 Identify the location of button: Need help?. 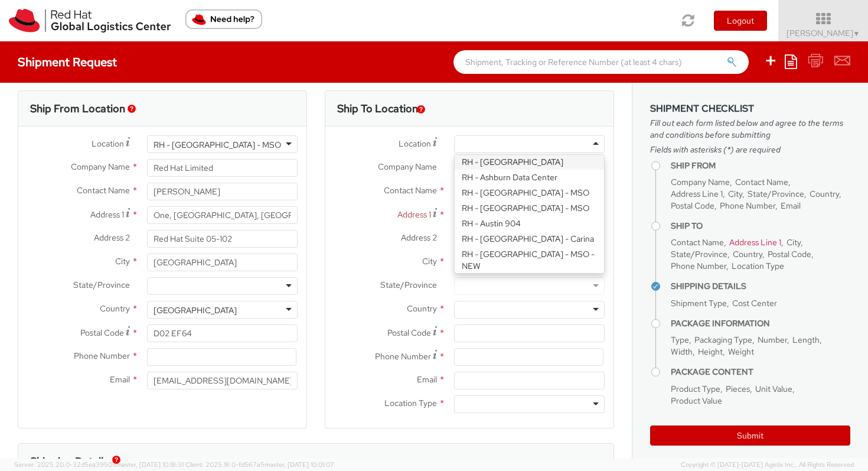
(224, 19).